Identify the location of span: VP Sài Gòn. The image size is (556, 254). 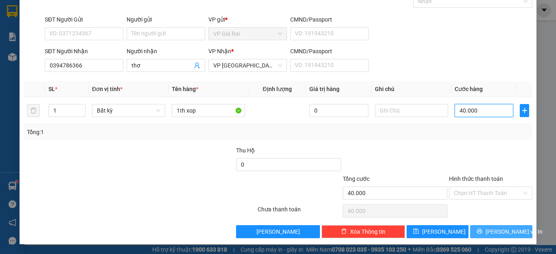
(247, 66).